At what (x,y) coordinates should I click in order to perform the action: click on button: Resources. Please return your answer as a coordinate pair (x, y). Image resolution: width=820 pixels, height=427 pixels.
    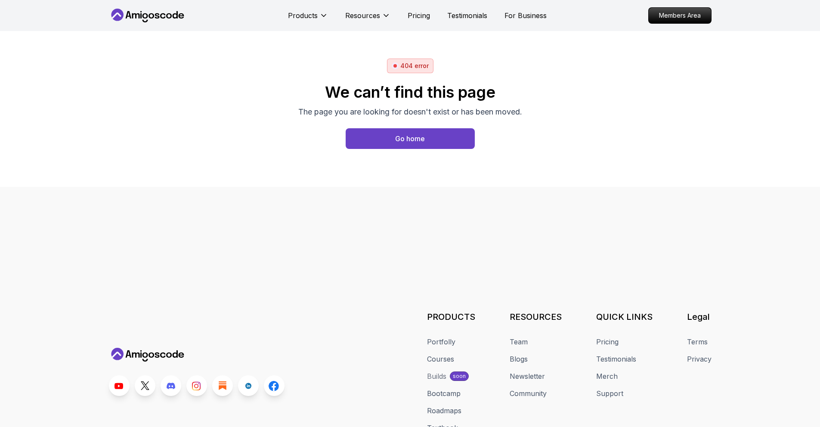
    Looking at the image, I should click on (368, 19).